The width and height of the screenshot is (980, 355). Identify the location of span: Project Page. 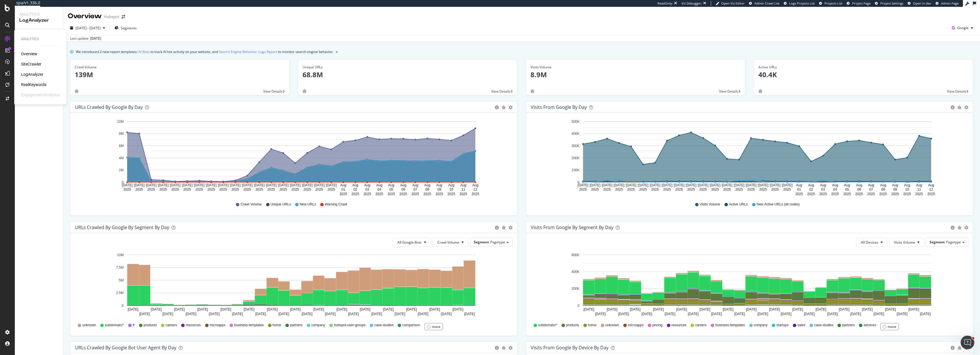
(861, 3).